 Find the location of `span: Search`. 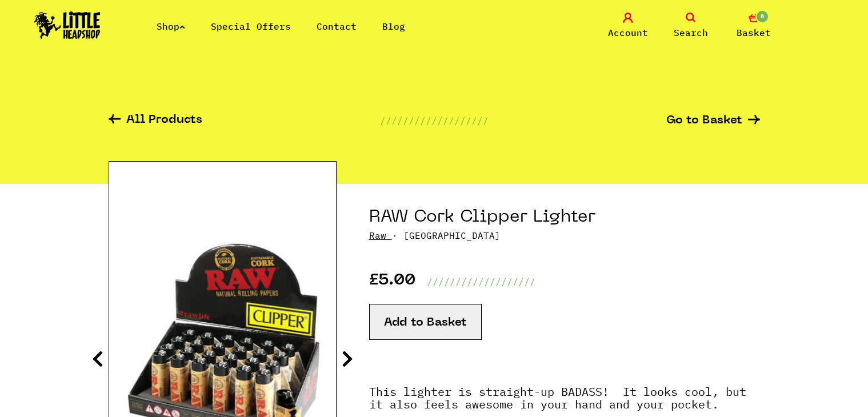

span: Search is located at coordinates (691, 32).